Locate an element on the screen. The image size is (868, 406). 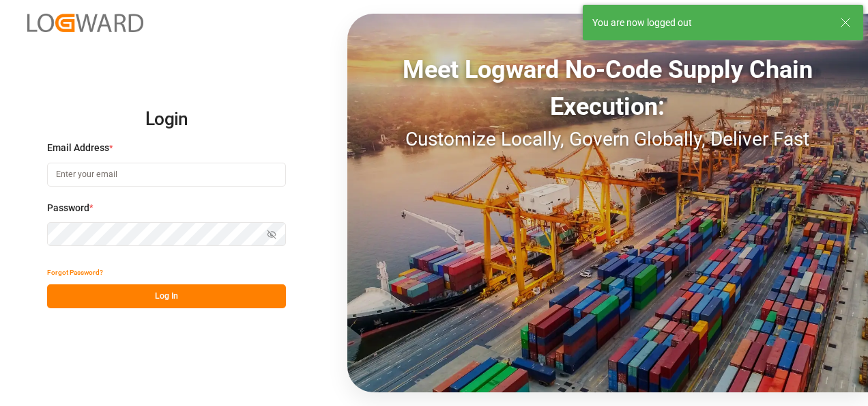
span: Email Address is located at coordinates (78, 148).